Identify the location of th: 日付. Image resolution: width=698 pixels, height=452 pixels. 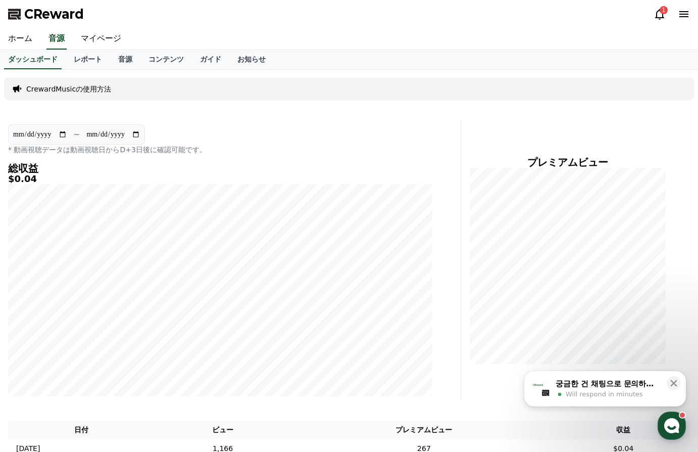
(81, 429).